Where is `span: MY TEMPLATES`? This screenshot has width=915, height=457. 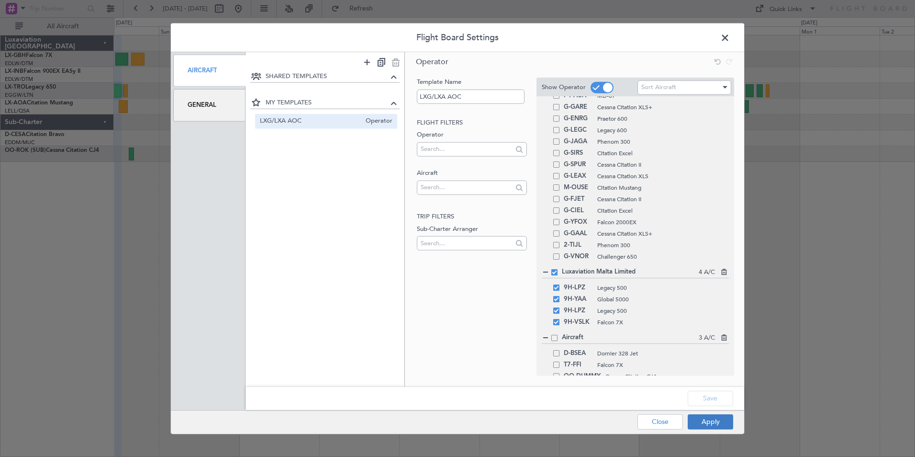
span: MY TEMPLATES is located at coordinates (327, 102).